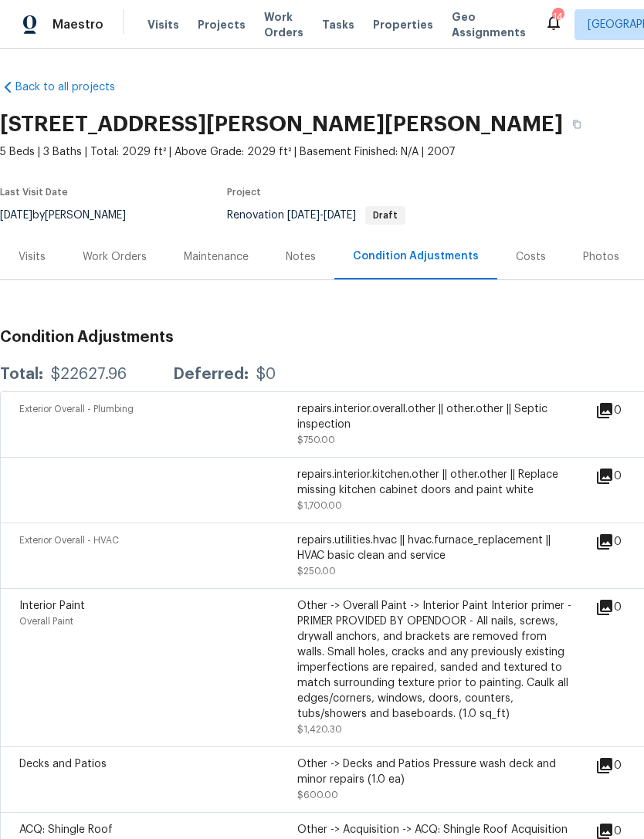 The image size is (644, 839). What do you see at coordinates (316, 216) in the screenshot?
I see `span: Renovation` at bounding box center [316, 216].